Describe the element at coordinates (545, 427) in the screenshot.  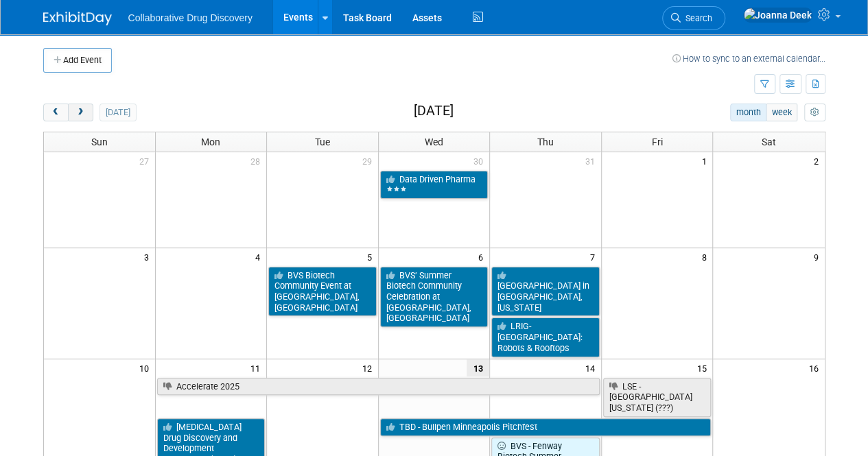
I see `a: TBD - Bullpen Minneapolis Pitchfest` at that location.